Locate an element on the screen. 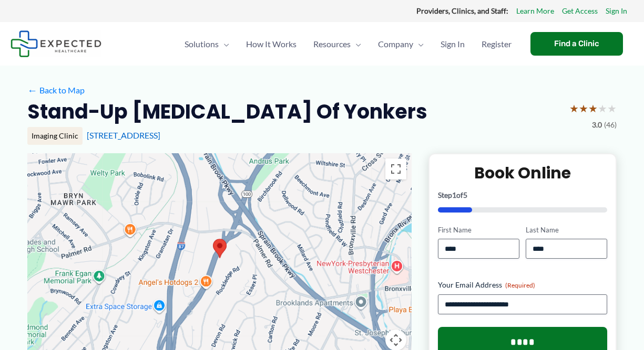 The height and width of the screenshot is (350, 644). span: Resources is located at coordinates (332, 44).